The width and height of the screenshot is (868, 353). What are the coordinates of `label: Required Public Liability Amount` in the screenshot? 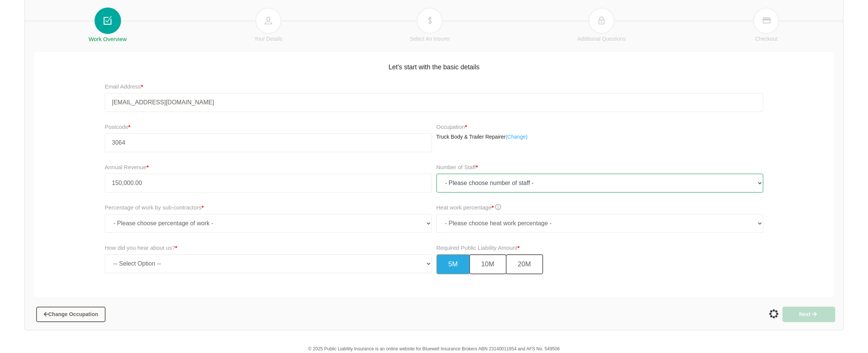 It's located at (478, 248).